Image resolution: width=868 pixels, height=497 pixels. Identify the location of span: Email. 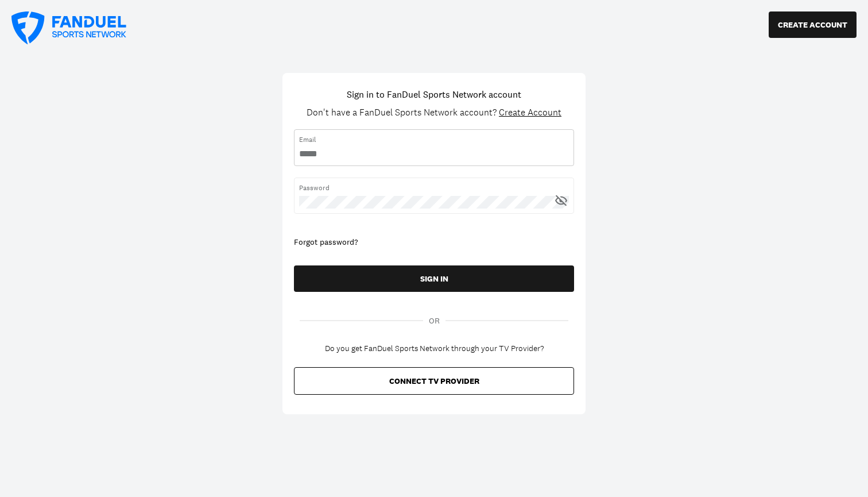
(434, 140).